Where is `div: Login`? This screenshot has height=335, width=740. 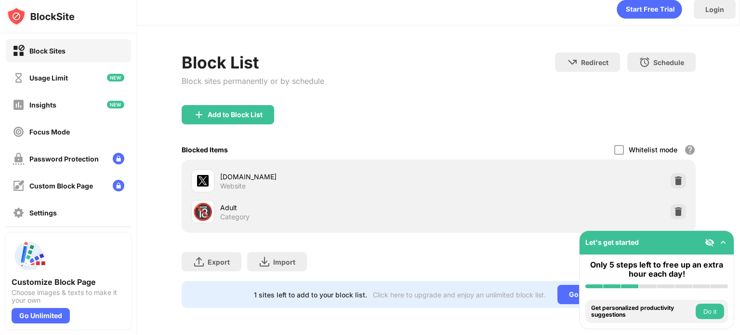 div: Login is located at coordinates (715, 9).